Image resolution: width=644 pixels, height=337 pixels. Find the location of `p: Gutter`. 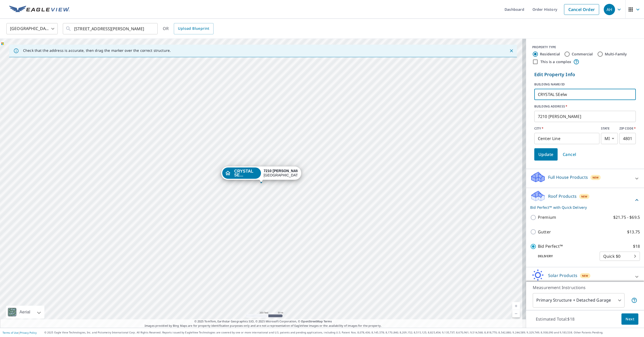

p: Gutter is located at coordinates (545, 232).